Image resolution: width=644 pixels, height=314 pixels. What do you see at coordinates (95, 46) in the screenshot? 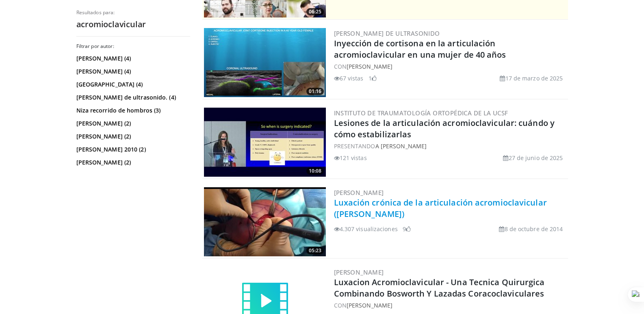
I see `font: Filtrar por autor:` at bounding box center [95, 46].